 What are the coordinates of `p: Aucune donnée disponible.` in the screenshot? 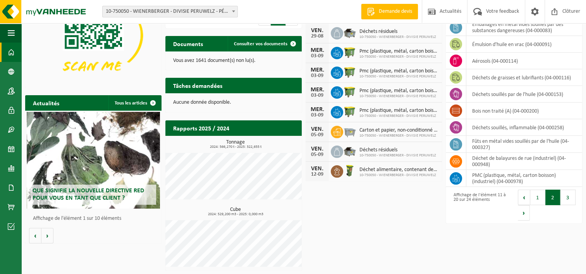 It's located at (234, 103).